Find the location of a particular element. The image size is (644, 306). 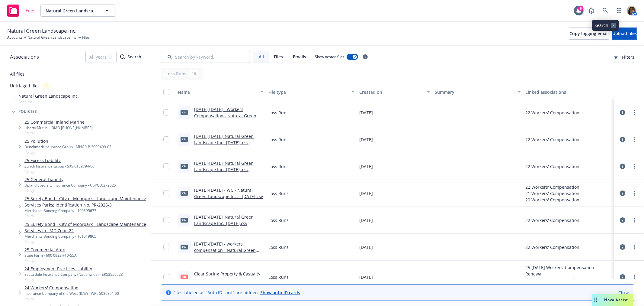

span: Emails is located at coordinates (299, 57).